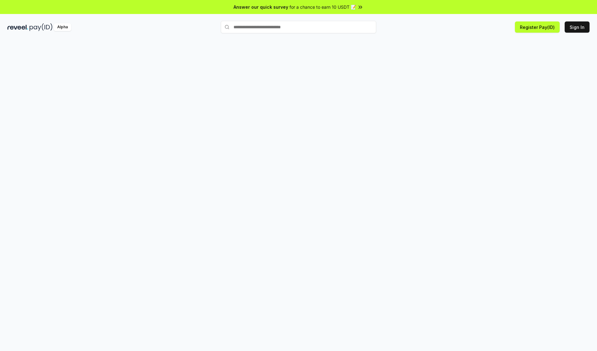 The width and height of the screenshot is (597, 351). Describe the element at coordinates (261, 7) in the screenshot. I see `span: Answer our quick survey` at that location.